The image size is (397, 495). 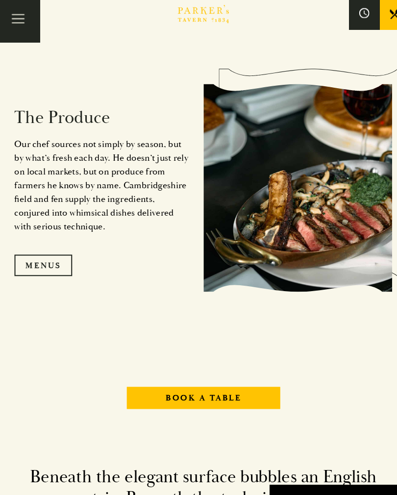 I want to click on button: Close and accept, so click(x=385, y=481).